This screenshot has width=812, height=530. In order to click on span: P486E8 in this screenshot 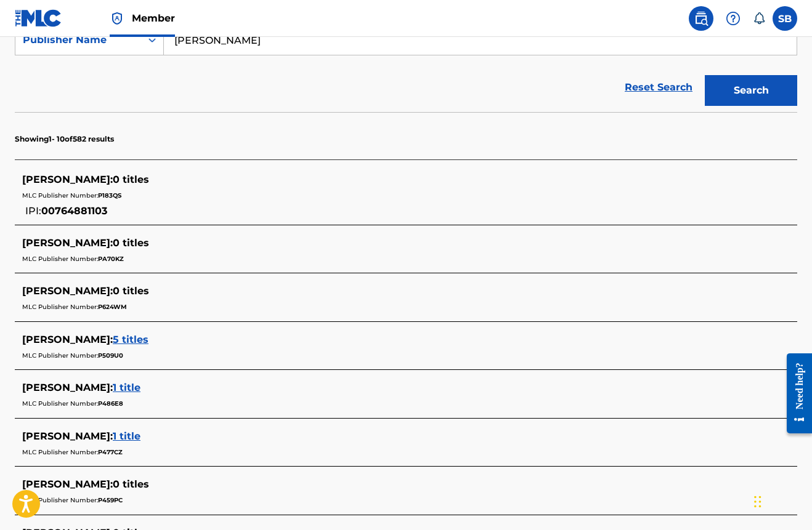, I will do `click(110, 403)`.